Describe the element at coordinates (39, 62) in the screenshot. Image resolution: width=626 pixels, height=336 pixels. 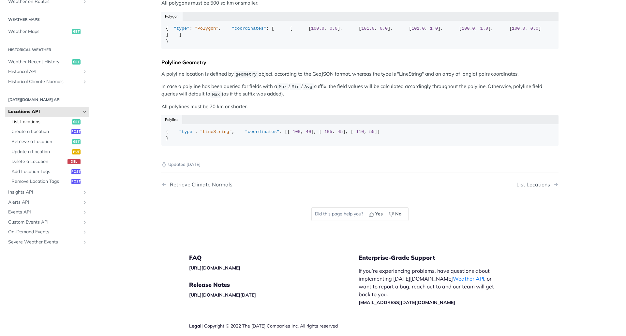
I see `span: Weather Recent History` at that location.